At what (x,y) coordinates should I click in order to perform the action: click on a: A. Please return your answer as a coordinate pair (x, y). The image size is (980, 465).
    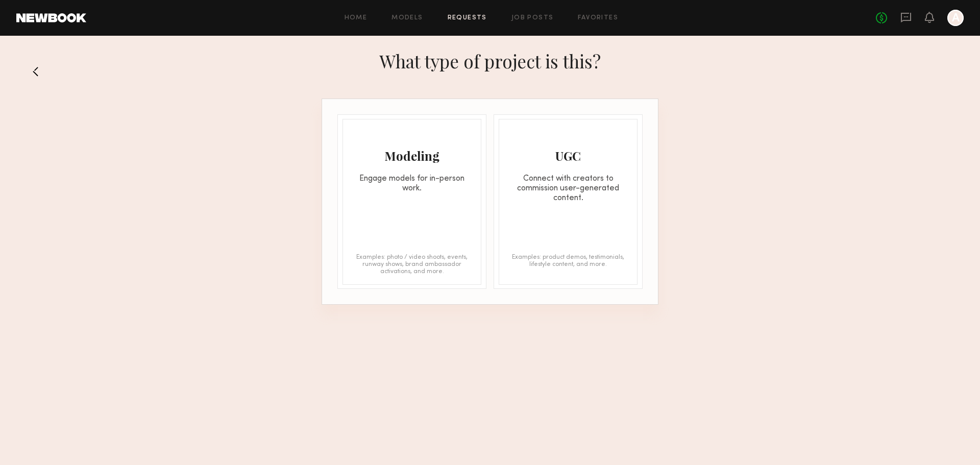
    Looking at the image, I should click on (956, 18).